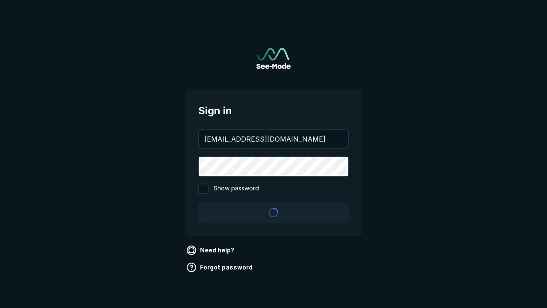  What do you see at coordinates (274, 139) in the screenshot?
I see `input: your@email.com` at bounding box center [274, 139].